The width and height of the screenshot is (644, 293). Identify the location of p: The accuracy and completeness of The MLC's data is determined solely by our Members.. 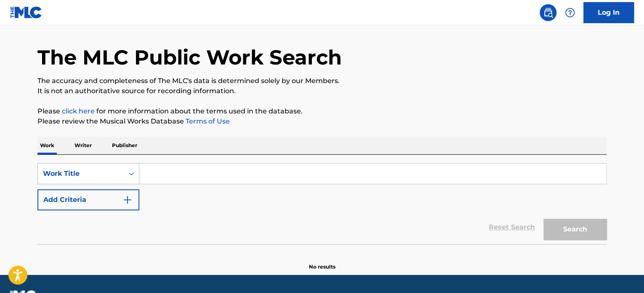
(322, 81).